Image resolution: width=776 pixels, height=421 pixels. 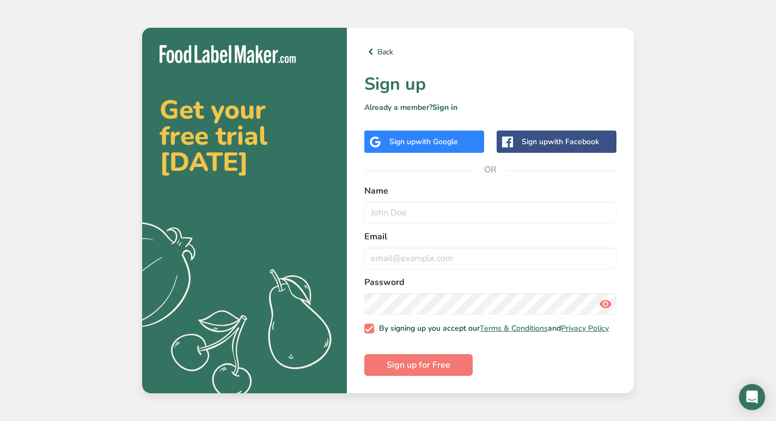 What do you see at coordinates (490, 107) in the screenshot?
I see `p: Already a member?` at bounding box center [490, 107].